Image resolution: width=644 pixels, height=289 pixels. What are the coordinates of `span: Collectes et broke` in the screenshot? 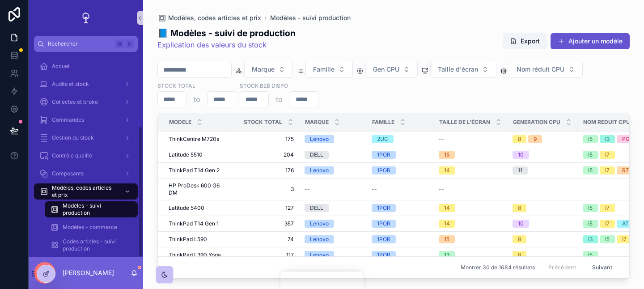 It's located at (74, 102).